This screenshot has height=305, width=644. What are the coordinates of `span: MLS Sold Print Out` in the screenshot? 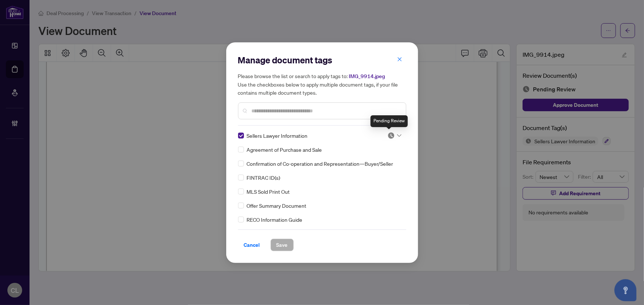 It's located at (268, 192).